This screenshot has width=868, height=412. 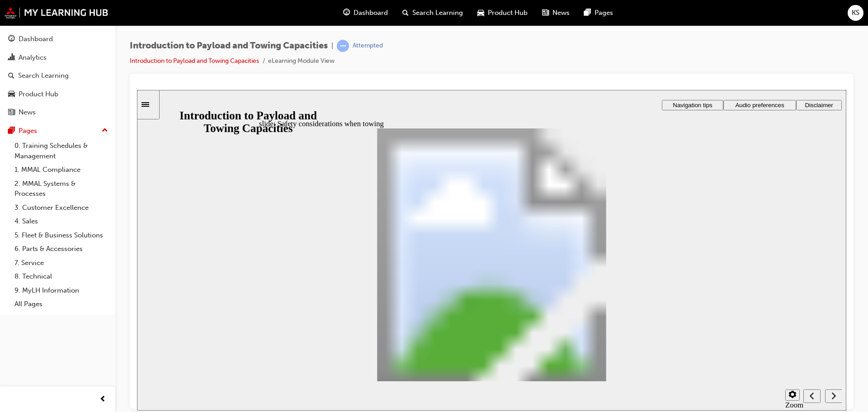 I want to click on div: Analytics, so click(x=33, y=57).